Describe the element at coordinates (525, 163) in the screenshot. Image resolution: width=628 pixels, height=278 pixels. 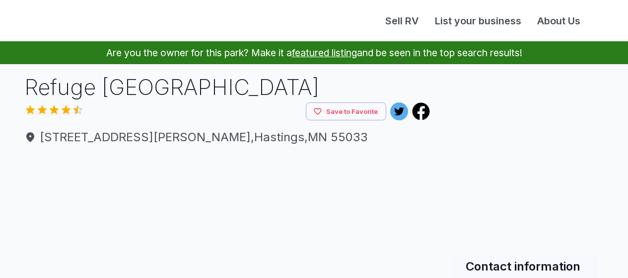
I see `a: Map for Refuge RV Park` at that location.